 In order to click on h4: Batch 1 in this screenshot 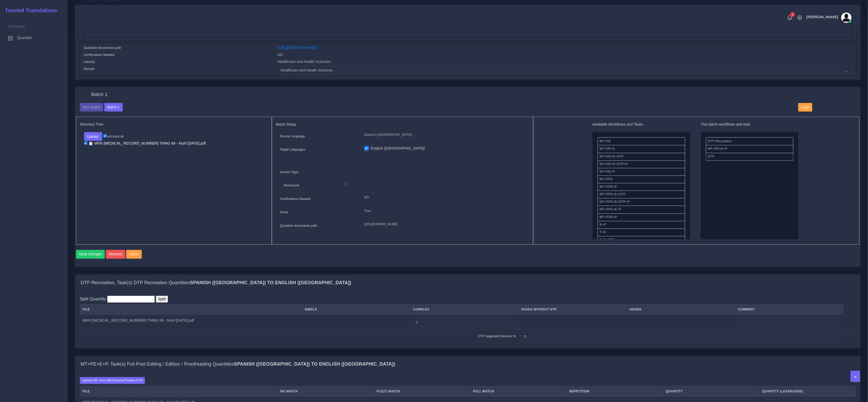, I will do `click(99, 95)`.